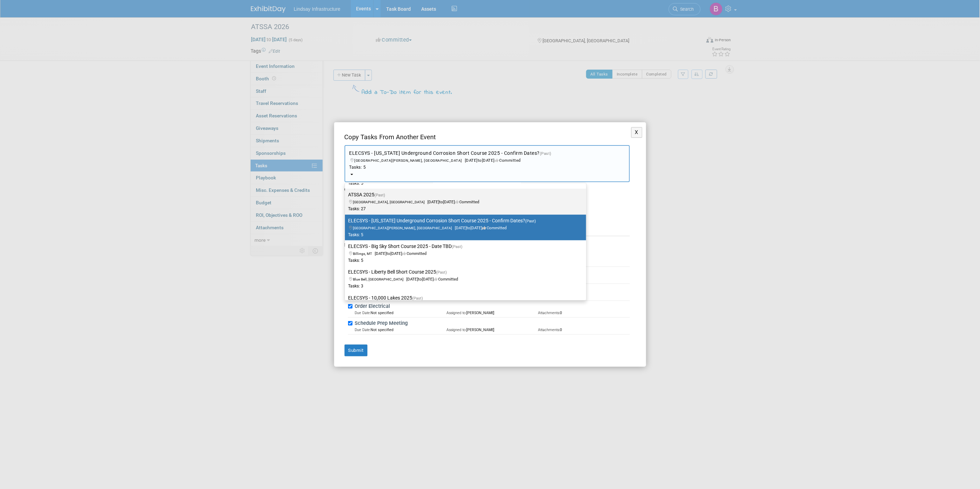 This screenshot has height=489, width=980. I want to click on div: Tasks: 27, so click(460, 209).